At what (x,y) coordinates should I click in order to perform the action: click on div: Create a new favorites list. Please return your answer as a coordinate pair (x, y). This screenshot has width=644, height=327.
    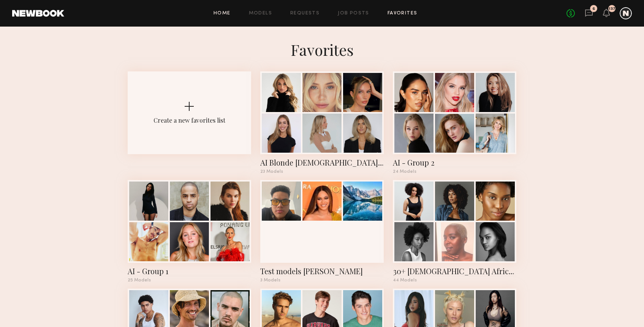
    Looking at the image, I should click on (190, 120).